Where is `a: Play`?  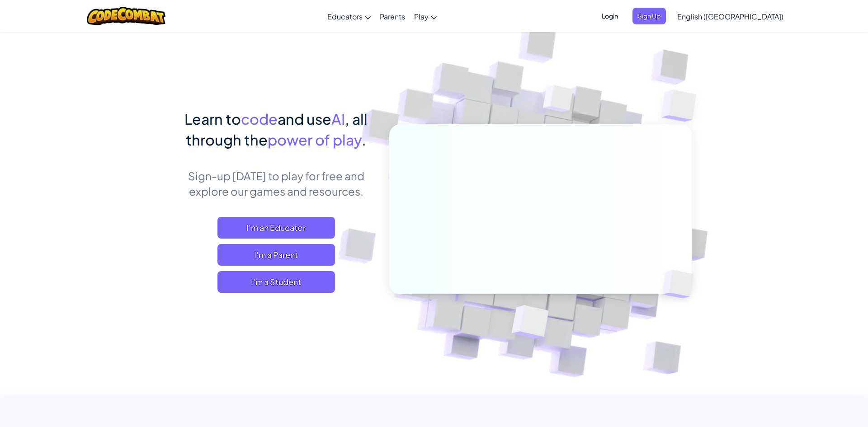
a: Play is located at coordinates (426, 16).